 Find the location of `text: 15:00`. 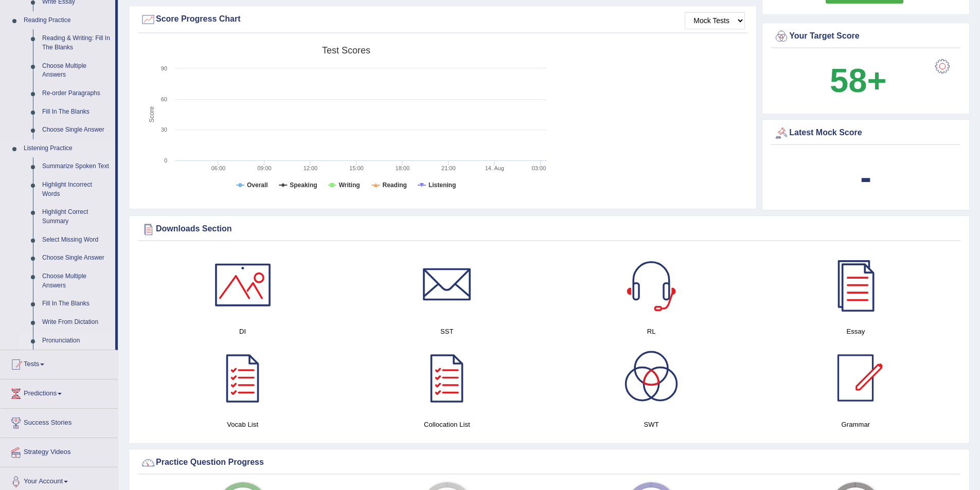

text: 15:00 is located at coordinates (357, 168).